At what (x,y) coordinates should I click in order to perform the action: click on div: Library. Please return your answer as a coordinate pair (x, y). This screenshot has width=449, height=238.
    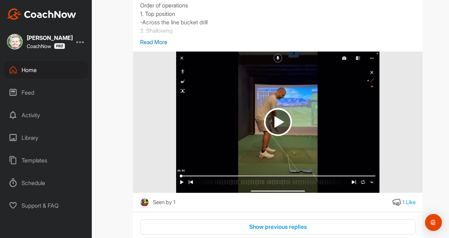
    Looking at the image, I should click on (46, 138).